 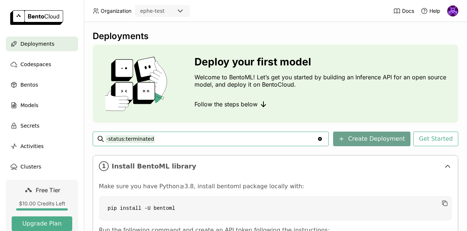 I want to click on div: ephe-test, so click(x=152, y=11).